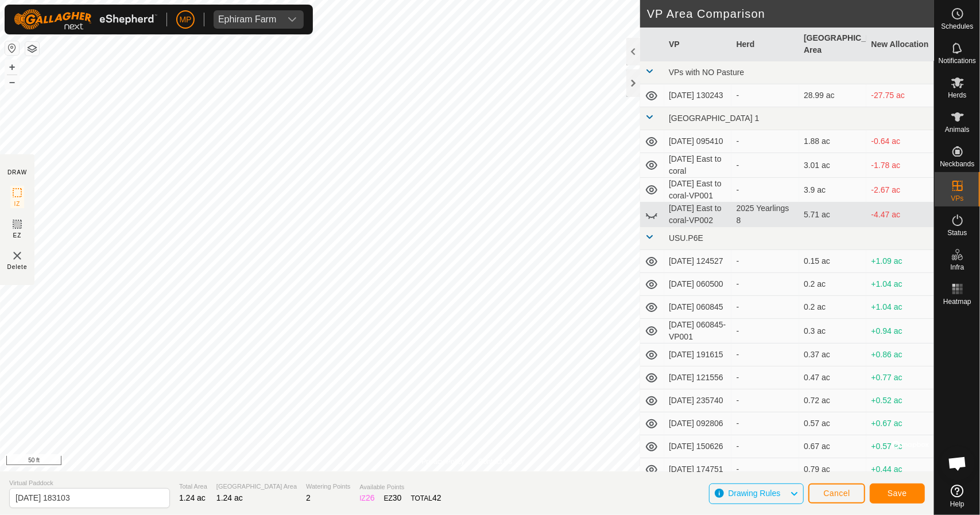 This screenshot has width=980, height=515. What do you see at coordinates (765, 214) in the screenshot?
I see `div: 2025 Yearlings 8` at bounding box center [765, 214].